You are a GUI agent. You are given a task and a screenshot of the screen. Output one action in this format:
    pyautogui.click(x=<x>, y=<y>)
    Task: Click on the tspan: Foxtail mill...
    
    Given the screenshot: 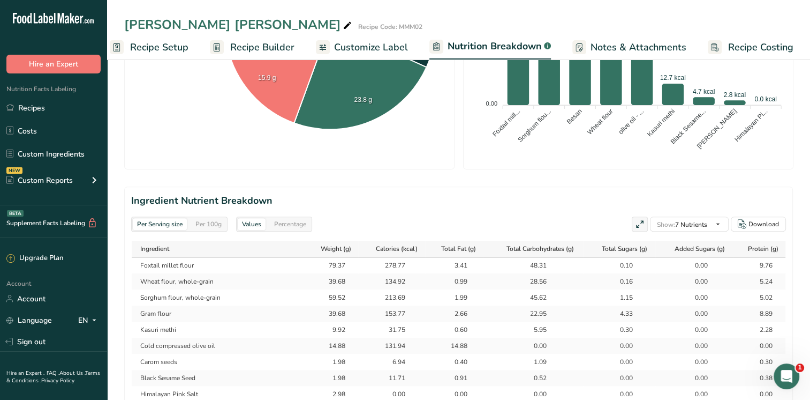 What is the action you would take?
    pyautogui.click(x=506, y=122)
    